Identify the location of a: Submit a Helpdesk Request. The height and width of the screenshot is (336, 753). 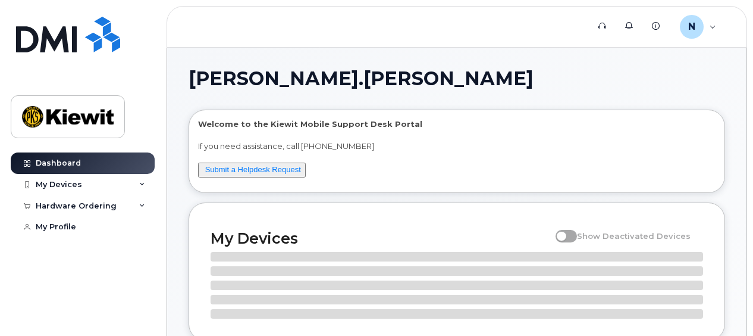
(253, 169).